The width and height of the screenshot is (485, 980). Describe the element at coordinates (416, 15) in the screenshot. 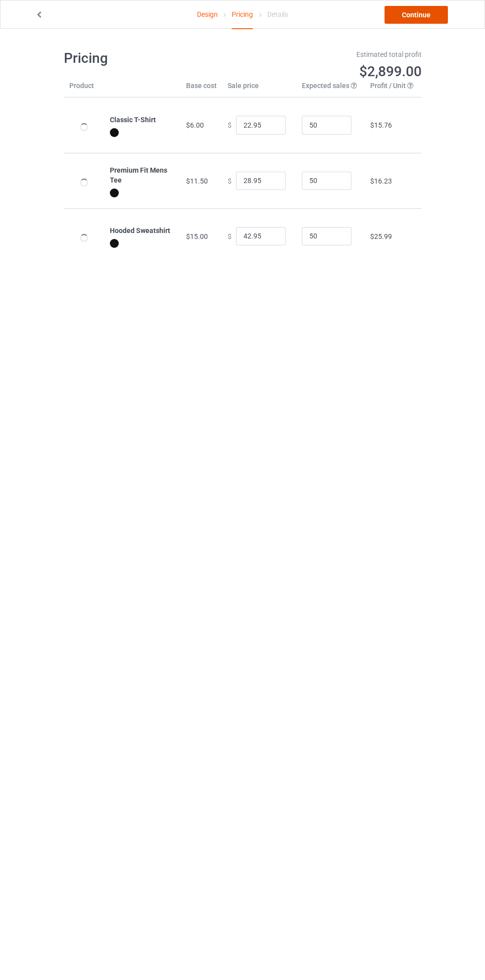

I see `a: Continue` at that location.